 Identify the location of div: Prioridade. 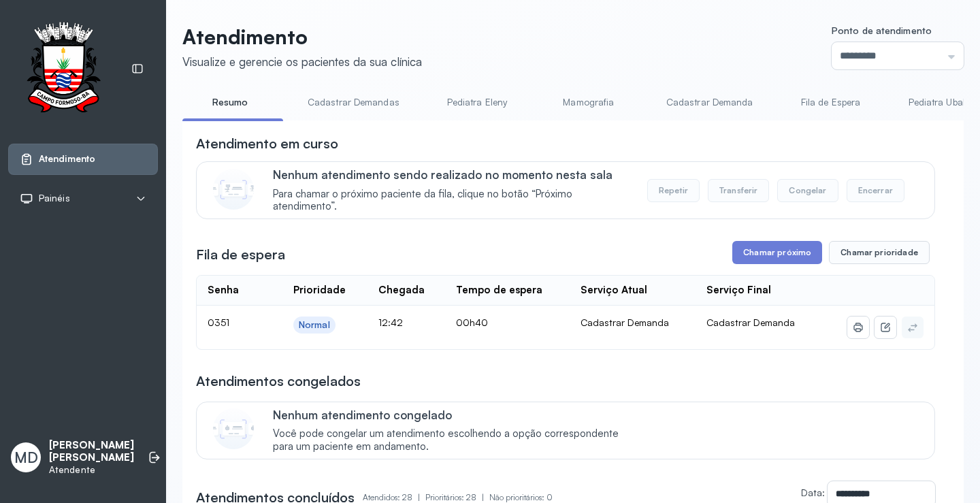
(320, 290).